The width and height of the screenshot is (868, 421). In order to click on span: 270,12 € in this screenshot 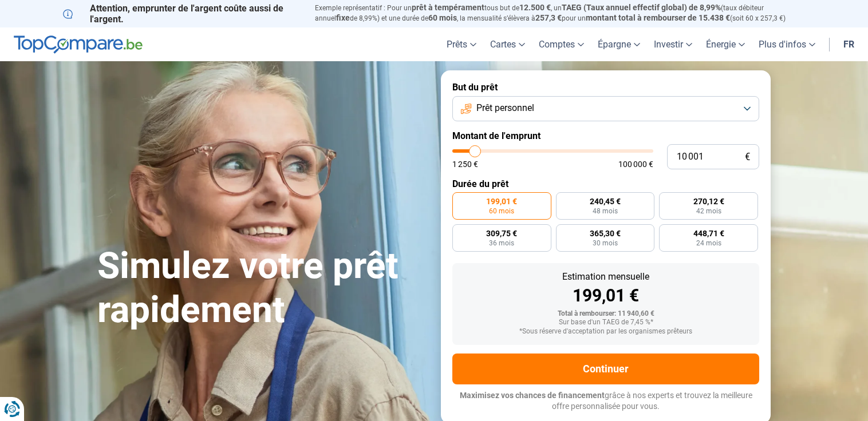, I will do `click(709, 202)`.